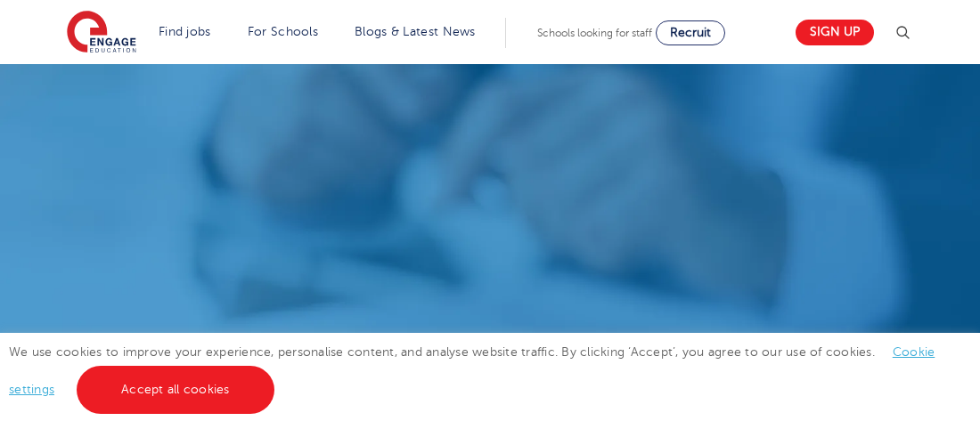 The height and width of the screenshot is (429, 980). Describe the element at coordinates (471, 370) in the screenshot. I see `span: We use cookies to improve your experience, personalise content, and analyse website traffic. By c...` at that location.